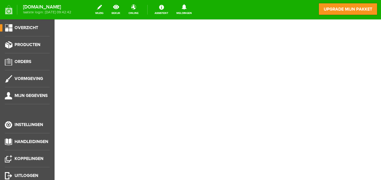 The image size is (381, 180). What do you see at coordinates (26, 28) in the screenshot?
I see `span: Overzicht` at bounding box center [26, 28].